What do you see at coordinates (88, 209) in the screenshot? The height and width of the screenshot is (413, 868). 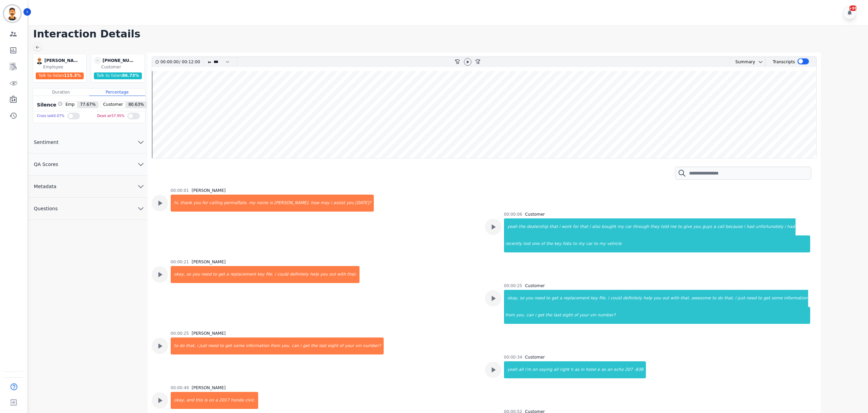 I see `button: Questions chevron down` at bounding box center [88, 209].